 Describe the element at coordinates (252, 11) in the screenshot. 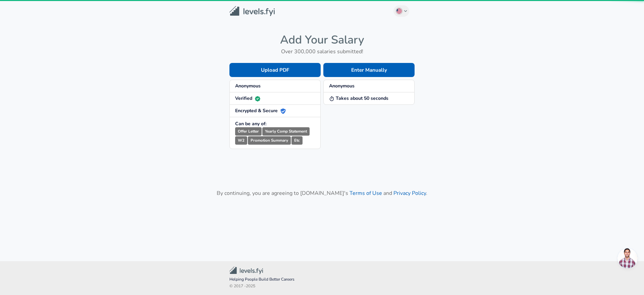

I see `img: Levels.fyi` at that location.